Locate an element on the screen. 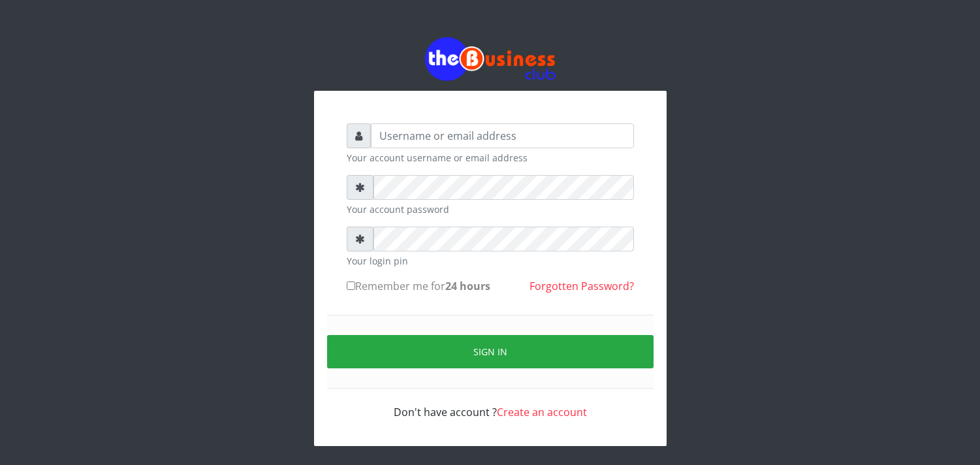 This screenshot has width=980, height=465. b: 24 hours is located at coordinates (467, 286).